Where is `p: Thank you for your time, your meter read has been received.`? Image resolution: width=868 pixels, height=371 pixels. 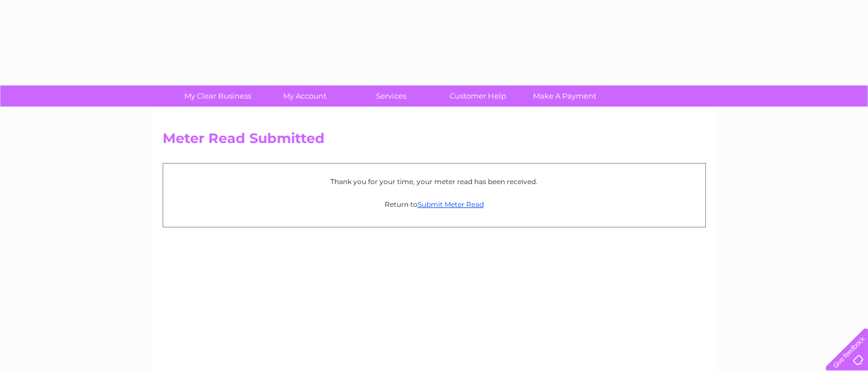 p: Thank you for your time, your meter read has been received. is located at coordinates (434, 181).